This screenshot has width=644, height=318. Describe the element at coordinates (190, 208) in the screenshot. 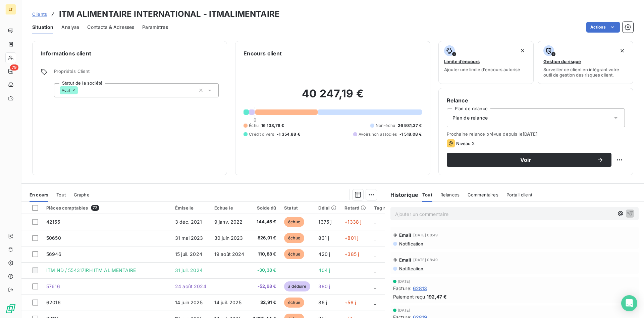

I see `div: Émise le` at that location.